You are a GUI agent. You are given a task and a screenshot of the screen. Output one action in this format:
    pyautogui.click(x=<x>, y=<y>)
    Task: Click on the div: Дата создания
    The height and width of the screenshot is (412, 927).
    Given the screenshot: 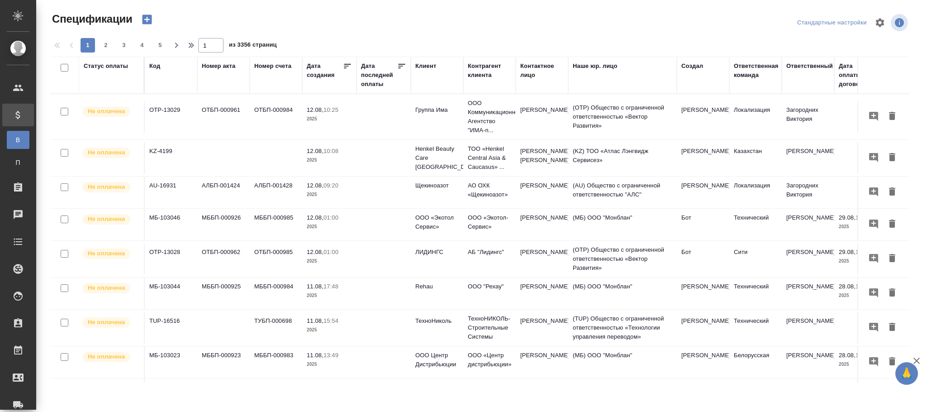 What is the action you would take?
    pyautogui.click(x=325, y=71)
    